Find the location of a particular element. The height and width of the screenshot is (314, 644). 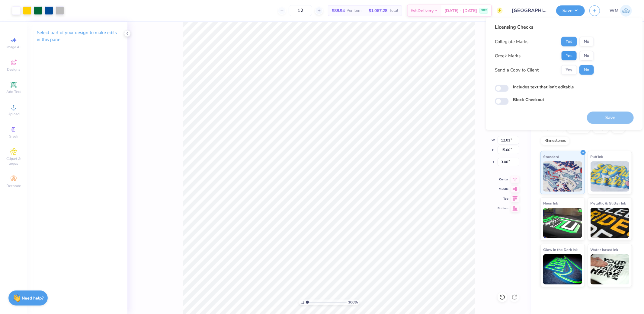

div: Licensing Checks is located at coordinates (544, 27).